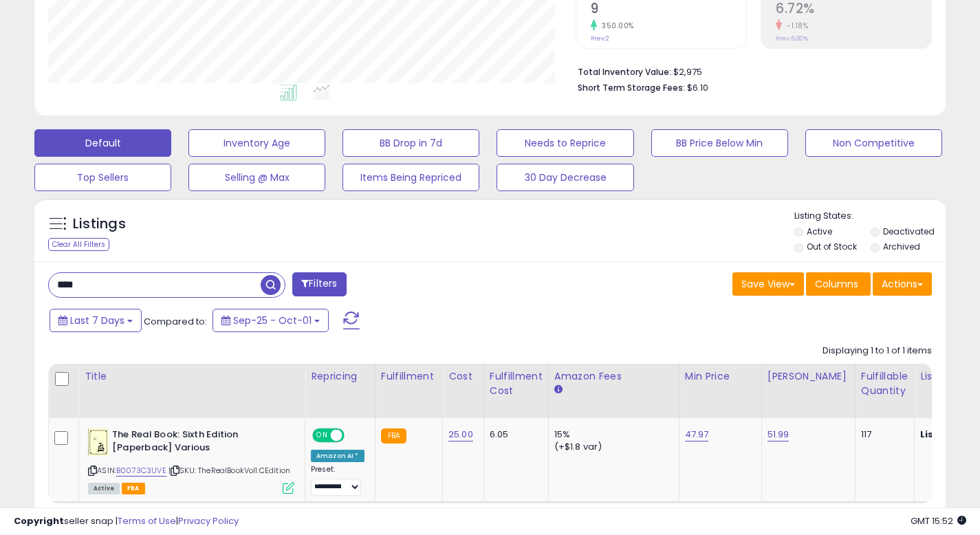 This screenshot has height=535, width=980. Describe the element at coordinates (97, 321) in the screenshot. I see `span: Last 7 Days` at that location.